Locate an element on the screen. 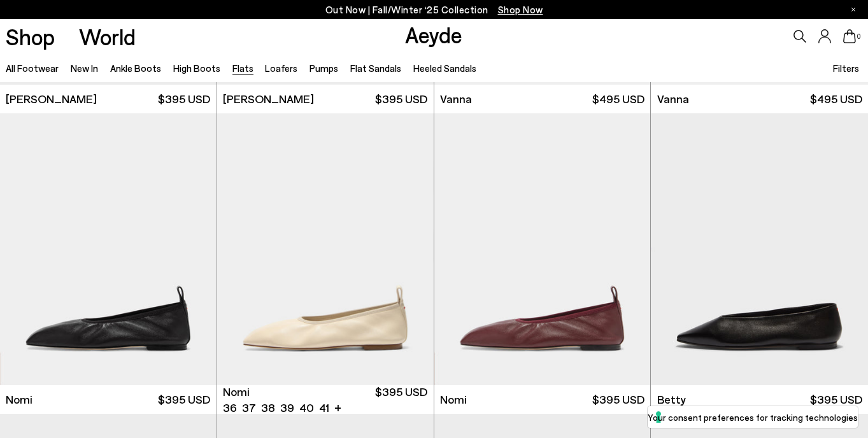  span: Betty is located at coordinates (671, 399).